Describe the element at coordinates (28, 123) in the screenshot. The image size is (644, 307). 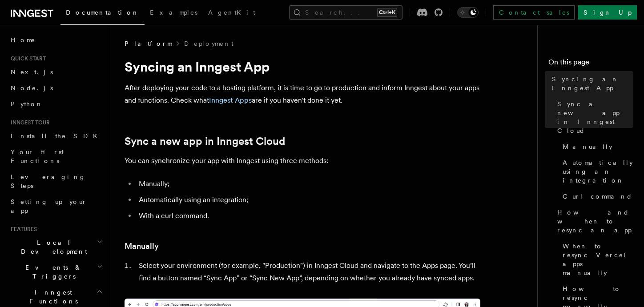
I see `span: Inngest tour` at that location.